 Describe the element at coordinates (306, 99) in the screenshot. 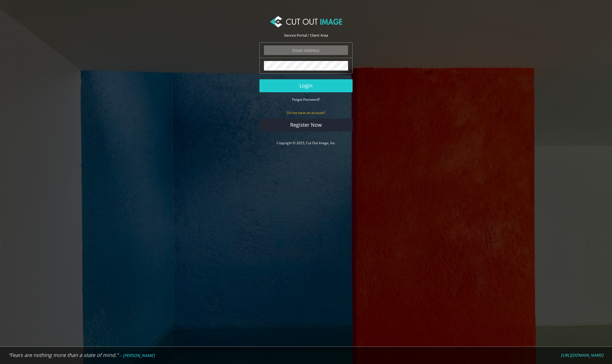

I see `small: Forgot Password?` at that location.